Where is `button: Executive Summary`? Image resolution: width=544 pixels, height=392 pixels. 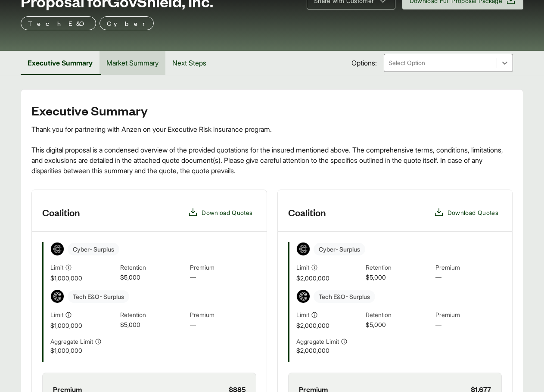
button: Executive Summary is located at coordinates (60, 63).